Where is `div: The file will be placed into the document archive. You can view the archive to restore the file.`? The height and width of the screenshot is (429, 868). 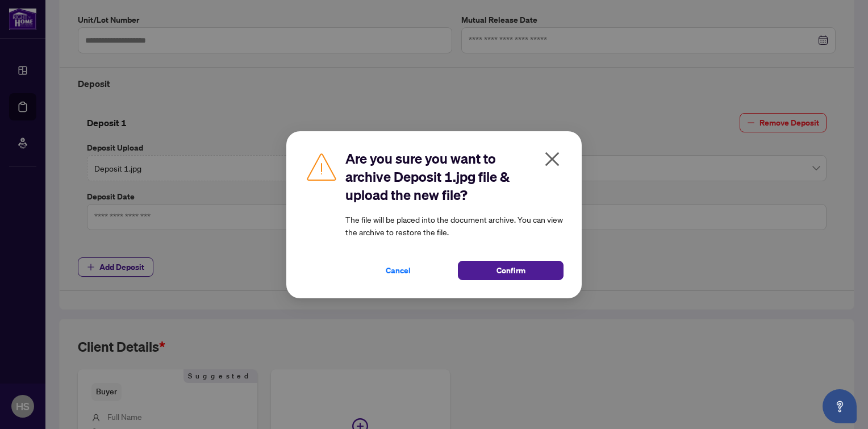
div: The file will be placed into the document archive. You can view the archive to restore the file. is located at coordinates (454, 215).